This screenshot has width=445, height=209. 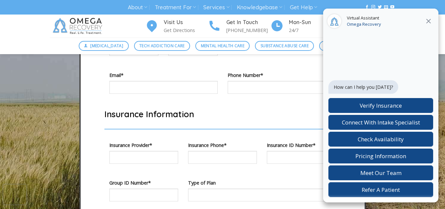 I want to click on label: Email*, so click(x=164, y=75).